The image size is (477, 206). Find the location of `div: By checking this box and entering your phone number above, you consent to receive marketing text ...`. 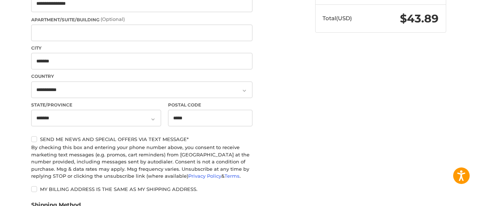

div: By checking this box and entering your phone number above, you consent to receive marketing text ... is located at coordinates (141, 162).